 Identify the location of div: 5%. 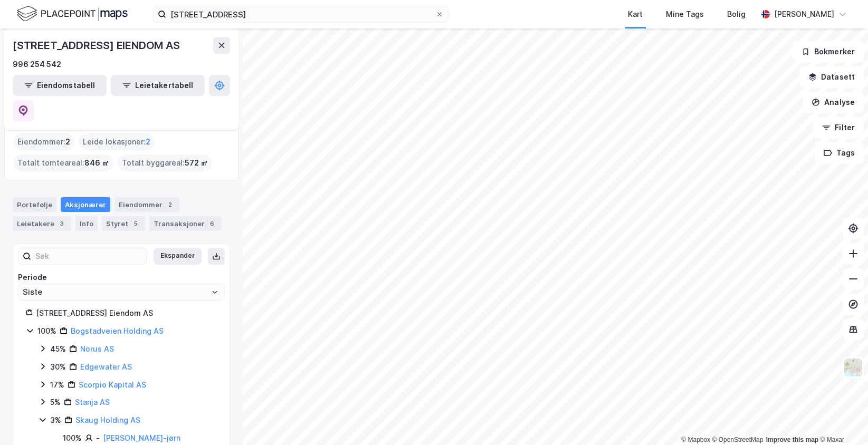
(55, 402).